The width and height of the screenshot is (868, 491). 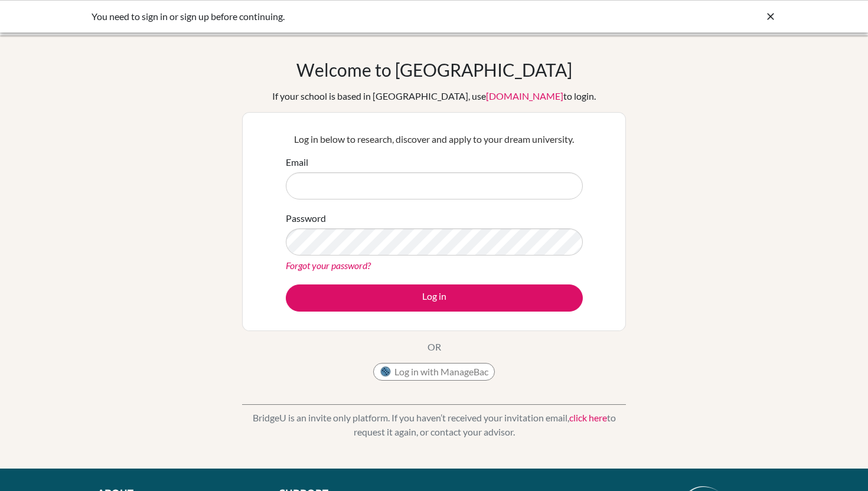 What do you see at coordinates (306, 218) in the screenshot?
I see `label: Password` at bounding box center [306, 218].